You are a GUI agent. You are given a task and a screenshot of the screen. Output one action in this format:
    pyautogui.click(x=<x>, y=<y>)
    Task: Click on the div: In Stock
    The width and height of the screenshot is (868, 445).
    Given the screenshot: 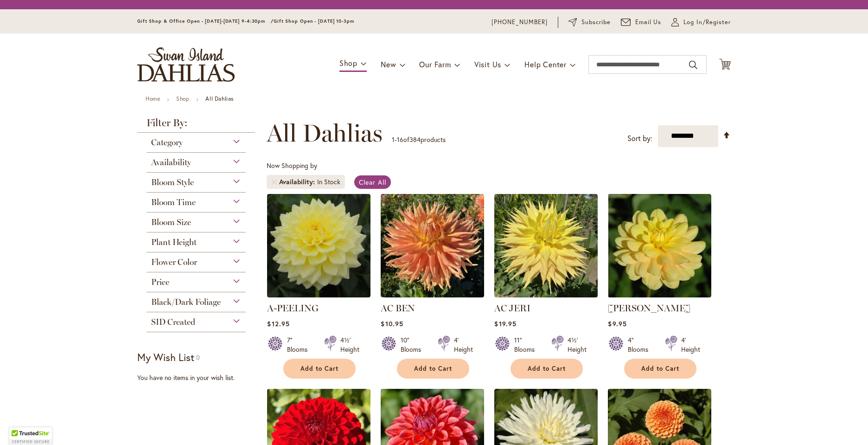 What is the action you would take?
    pyautogui.click(x=329, y=182)
    